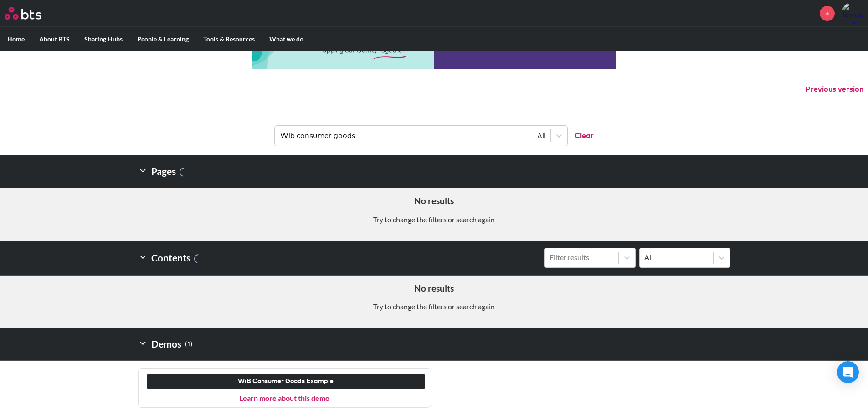  Describe the element at coordinates (848, 372) in the screenshot. I see `div: Open Intercom Messenger` at that location.